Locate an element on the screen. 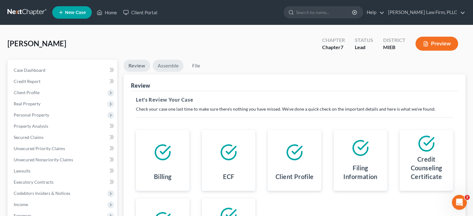 The width and height of the screenshot is (473, 216). p: Check your case one last time to make sure there's nothing you have missed. We've done a quick ch... is located at coordinates (294, 109).